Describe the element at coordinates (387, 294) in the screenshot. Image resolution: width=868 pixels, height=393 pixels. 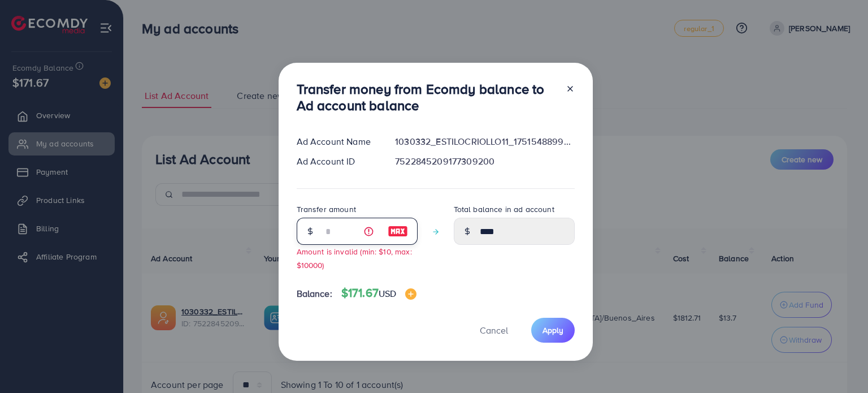
I see `span: USD` at that location.